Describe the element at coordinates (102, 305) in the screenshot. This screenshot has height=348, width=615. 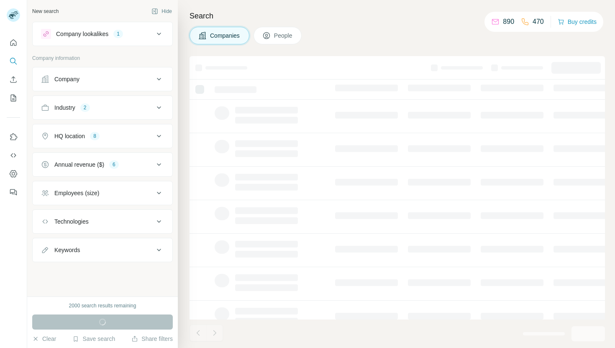
I see `div: 2000 search results remaining` at that location.